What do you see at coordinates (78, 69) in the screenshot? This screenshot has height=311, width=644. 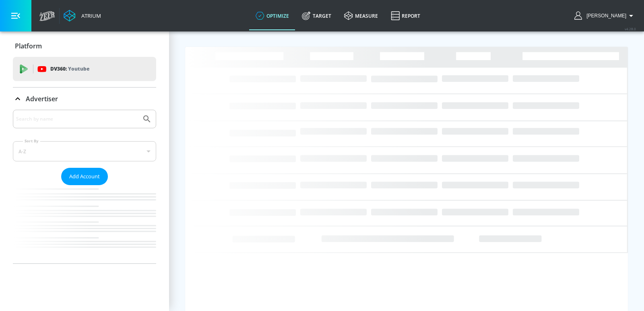 I see `p: Youtube` at bounding box center [78, 69].